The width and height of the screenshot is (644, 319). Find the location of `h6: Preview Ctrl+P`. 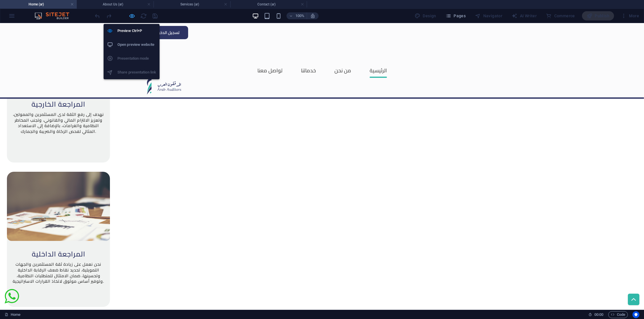

h6: Preview Ctrl+P is located at coordinates (137, 31).